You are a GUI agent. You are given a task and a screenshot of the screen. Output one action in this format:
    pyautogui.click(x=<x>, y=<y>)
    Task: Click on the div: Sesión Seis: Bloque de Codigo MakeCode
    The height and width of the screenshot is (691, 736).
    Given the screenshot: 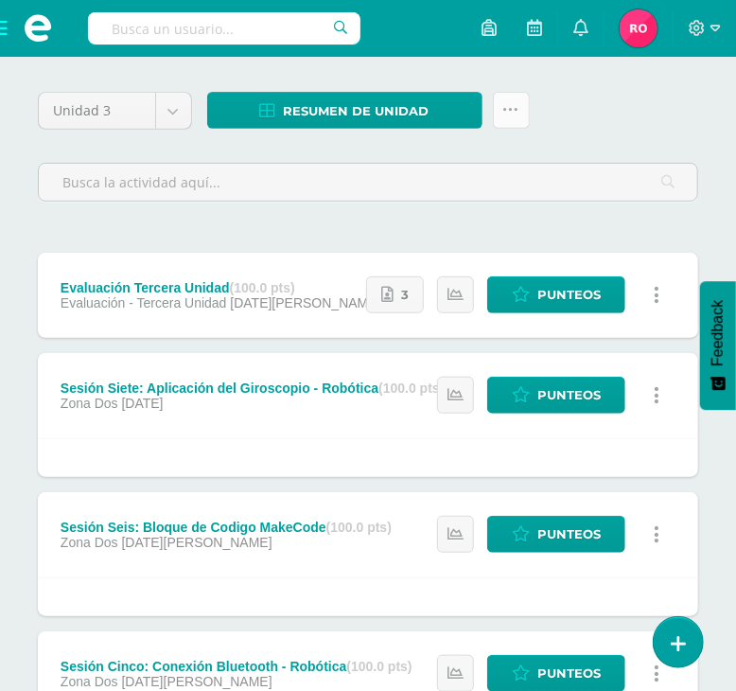 What is the action you would take?
    pyautogui.click(x=226, y=527)
    